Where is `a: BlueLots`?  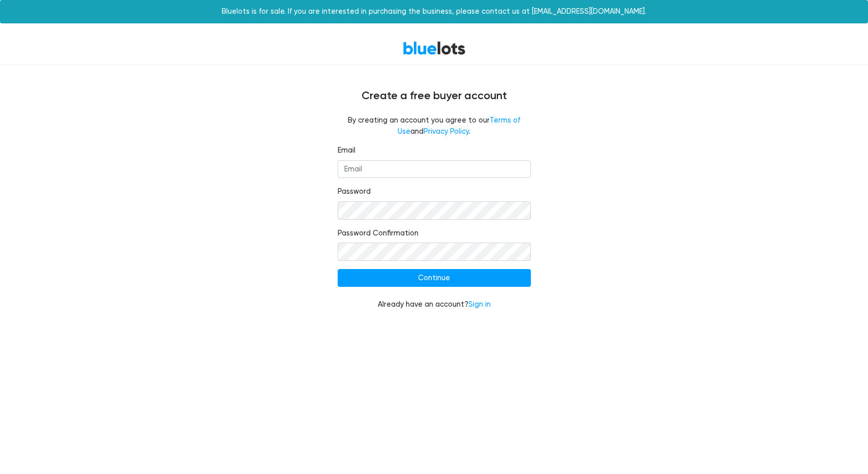 a: BlueLots is located at coordinates (434, 48).